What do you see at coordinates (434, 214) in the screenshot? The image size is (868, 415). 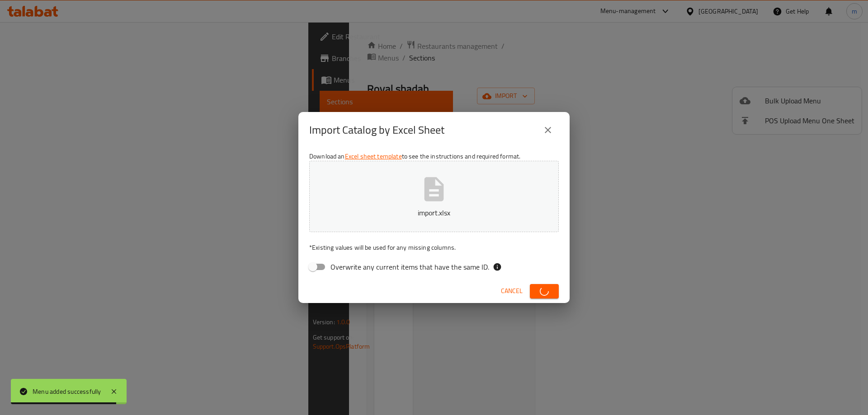 I see `div: Download an to see the instructions and required format.` at bounding box center [434, 214].